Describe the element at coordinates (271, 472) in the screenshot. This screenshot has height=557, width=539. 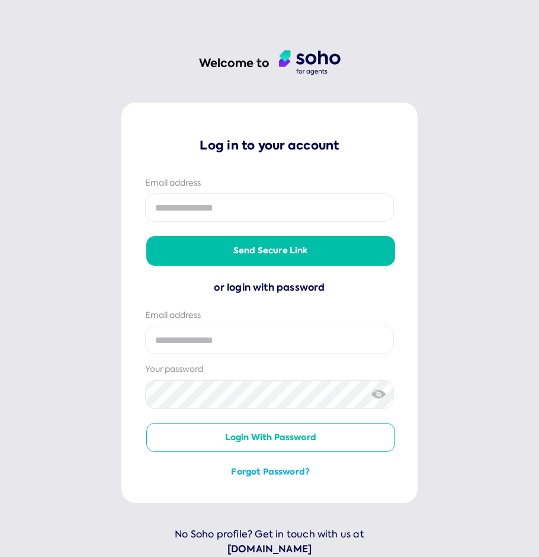
I see `button: Forgot password?` at that location.